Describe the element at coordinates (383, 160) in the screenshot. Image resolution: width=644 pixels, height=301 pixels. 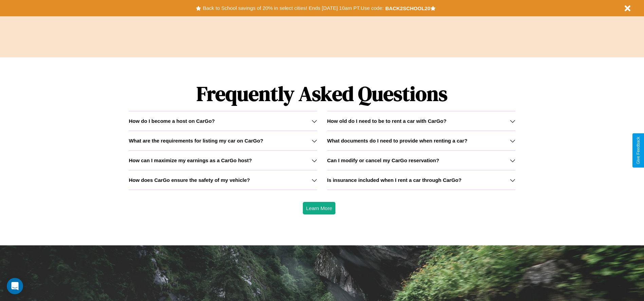
I see `h3: Can I modify or cancel my CarGo reservation?` at that location.